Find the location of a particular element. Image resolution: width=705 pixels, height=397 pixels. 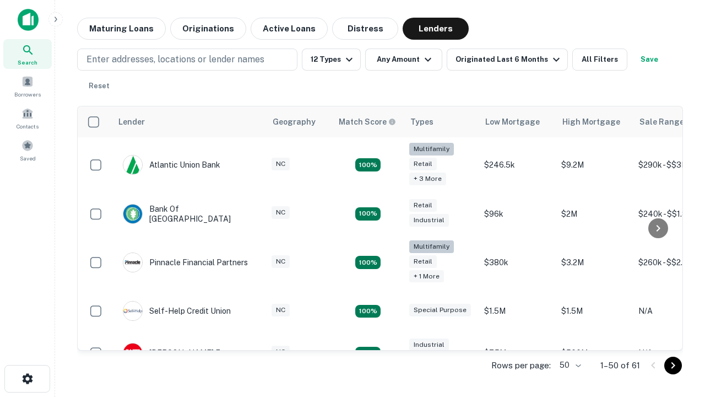

th: Lender is located at coordinates (189, 122).